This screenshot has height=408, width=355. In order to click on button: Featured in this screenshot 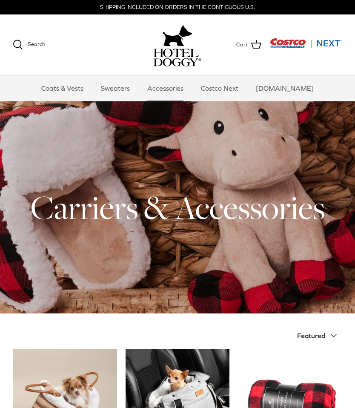, I will do `click(320, 336)`.